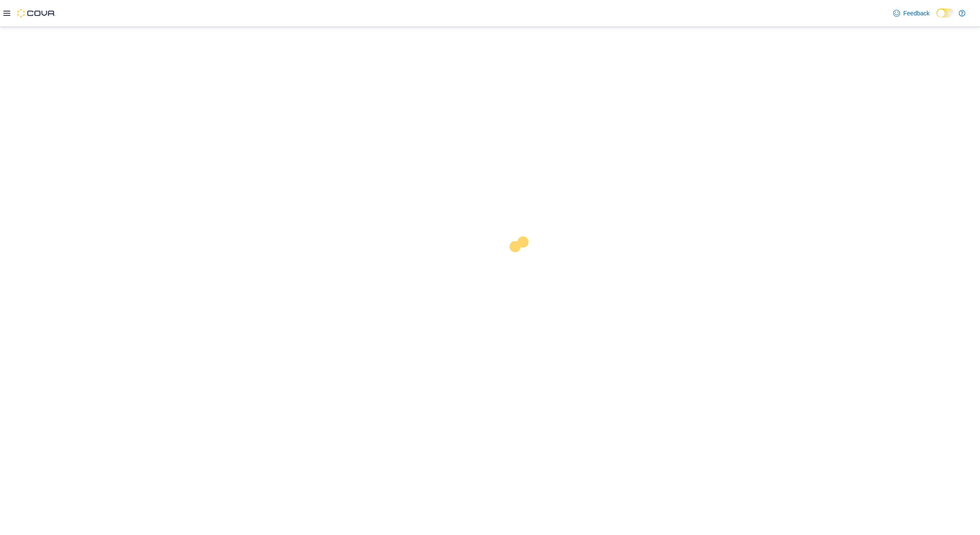 Image resolution: width=980 pixels, height=535 pixels. What do you see at coordinates (937, 18) in the screenshot?
I see `span: Dark Mode` at bounding box center [937, 18].